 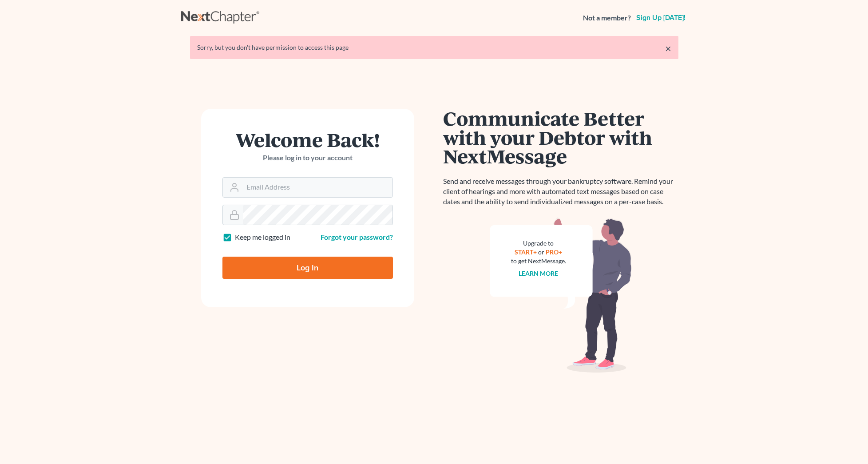 What do you see at coordinates (607, 18) in the screenshot?
I see `strong: Not a member?` at bounding box center [607, 18].